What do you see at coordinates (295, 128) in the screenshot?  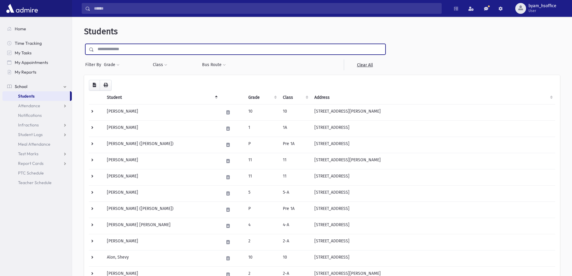 I see `td: 1A` at bounding box center [295, 128].